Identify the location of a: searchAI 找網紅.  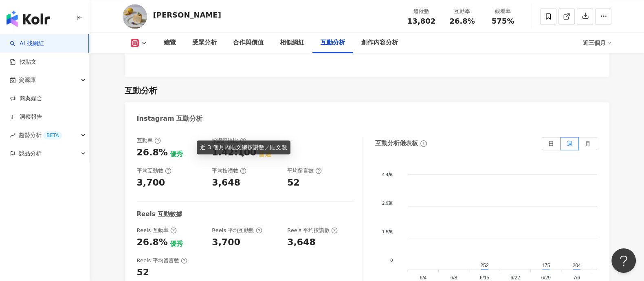
(27, 43).